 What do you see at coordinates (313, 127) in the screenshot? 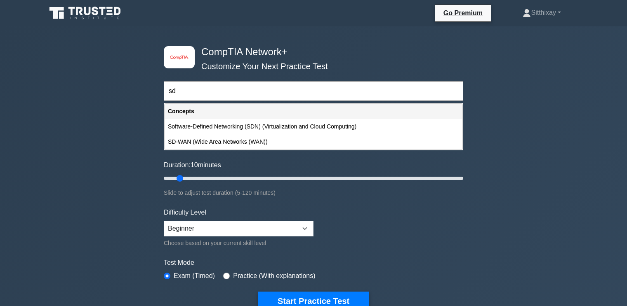
I see `div: Software-Defined Networking (SDN) (Virtualization and Cloud Computing)` at bounding box center [313, 127].